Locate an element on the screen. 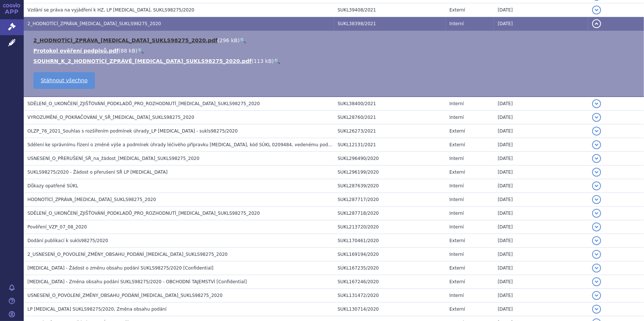 The height and width of the screenshot is (321, 644). a: Stáhnout všechno is located at coordinates (64, 81).